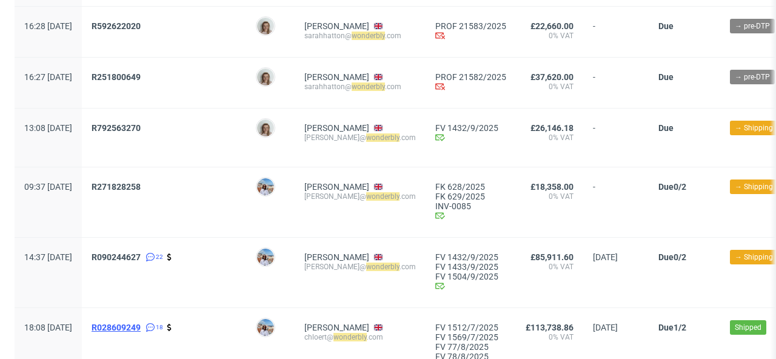  I want to click on span: £22,660.00, so click(552, 26).